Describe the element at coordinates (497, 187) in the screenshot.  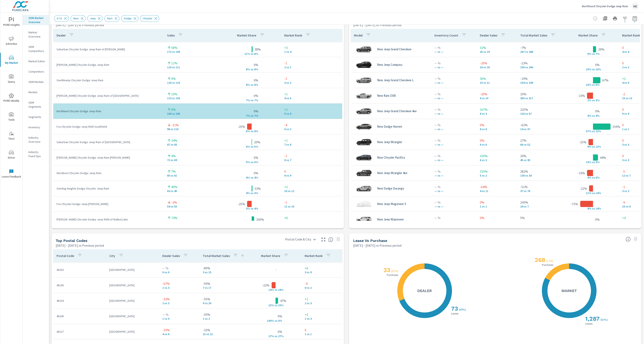
I see `p: -64%` at that location.